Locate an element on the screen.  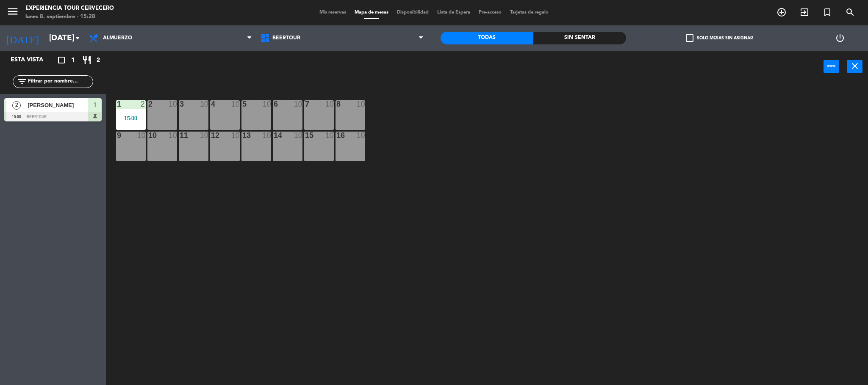
div: Esta vista is located at coordinates (33, 60).